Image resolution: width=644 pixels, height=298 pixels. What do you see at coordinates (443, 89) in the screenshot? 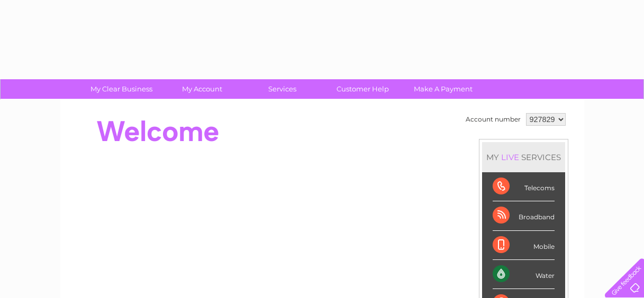
I see `a: Make A Payment` at bounding box center [443, 89].